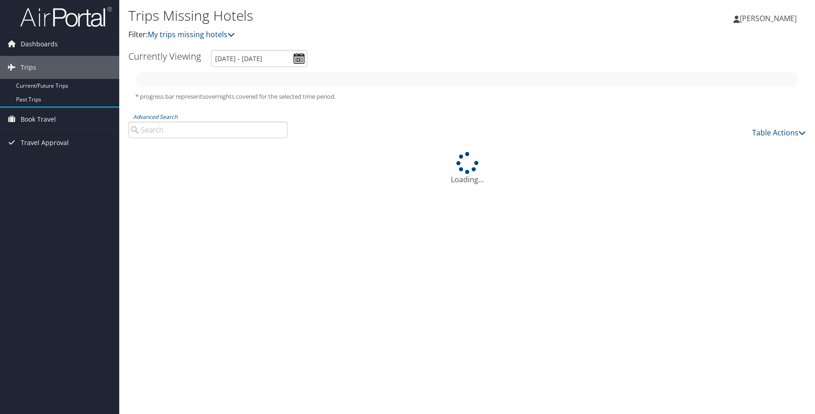 This screenshot has width=815, height=414. I want to click on h5: * progress bar represents overnights covered for the selected time period., so click(467, 96).